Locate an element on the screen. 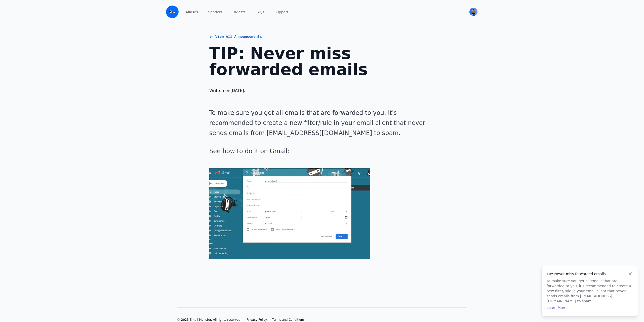 This screenshot has width=644, height=322. li: © 2025 Email Monster. All rights reserved. is located at coordinates (210, 320).